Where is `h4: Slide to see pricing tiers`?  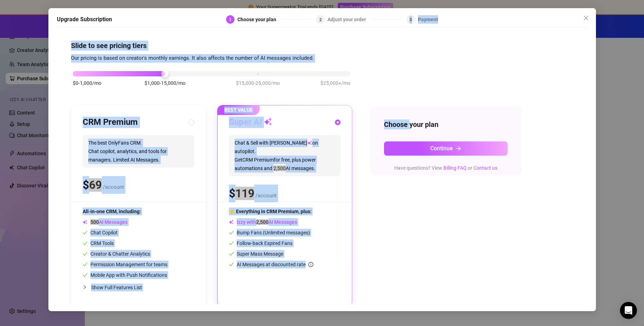
h4: Slide to see pricing tiers is located at coordinates (322, 45).